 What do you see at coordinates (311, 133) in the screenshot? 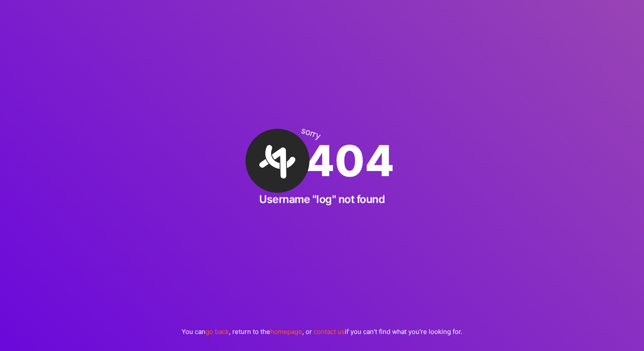
I see `div: sorry` at bounding box center [311, 133].